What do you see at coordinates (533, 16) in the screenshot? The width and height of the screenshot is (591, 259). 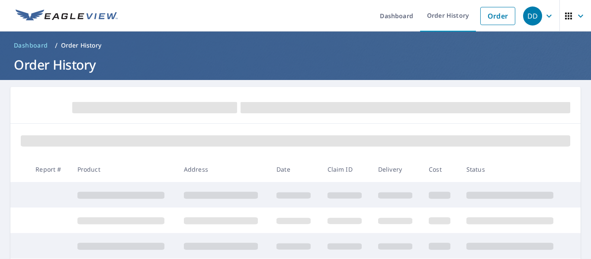 I see `div: DD` at bounding box center [533, 16].